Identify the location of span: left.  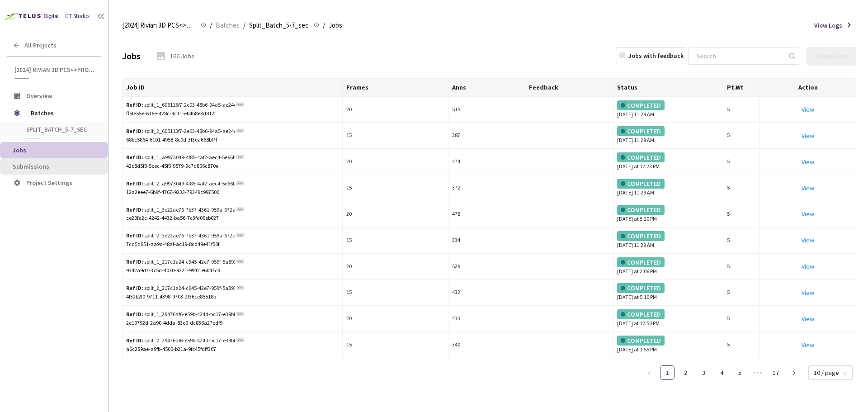
(649, 373).